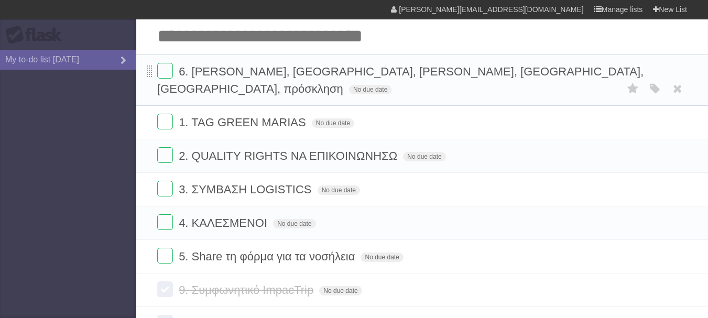 The height and width of the screenshot is (318, 708). Describe the element at coordinates (37, 35) in the screenshot. I see `div: Flask` at that location.